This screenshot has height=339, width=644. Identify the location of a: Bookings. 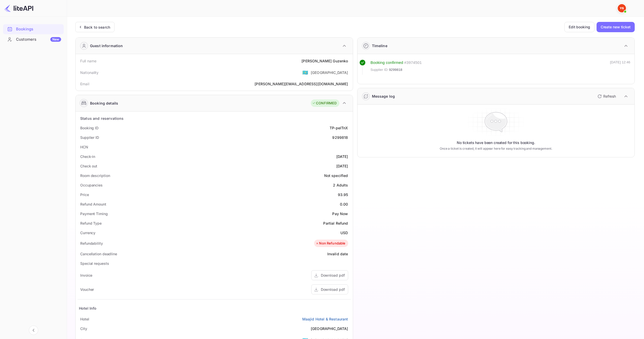
(33, 29).